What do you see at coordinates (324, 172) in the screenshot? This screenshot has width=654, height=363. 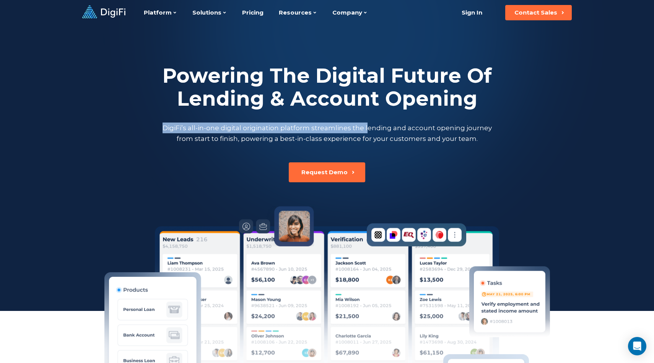 I see `div: Request Demo` at bounding box center [324, 172].